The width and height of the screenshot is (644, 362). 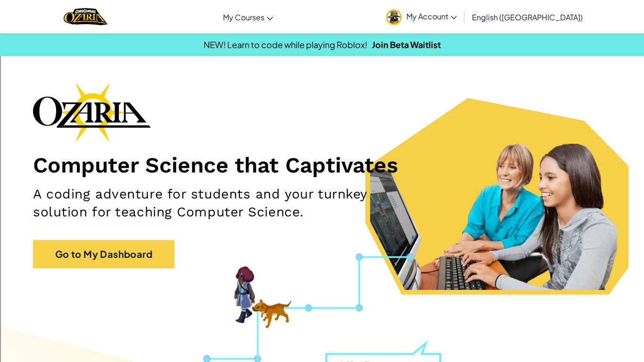 What do you see at coordinates (85, 17) in the screenshot?
I see `a: Ozaria by CodeCombat logo` at bounding box center [85, 17].